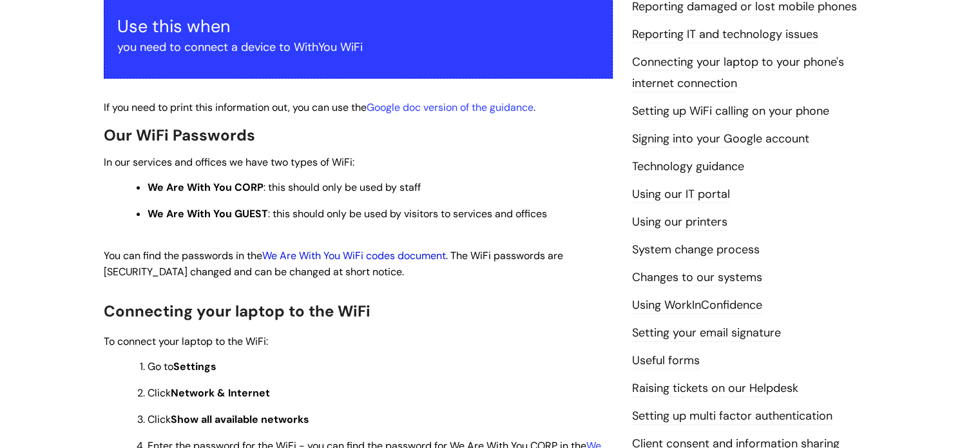 The height and width of the screenshot is (448, 980). Describe the element at coordinates (697, 278) in the screenshot. I see `a: Changes to our systems` at that location.